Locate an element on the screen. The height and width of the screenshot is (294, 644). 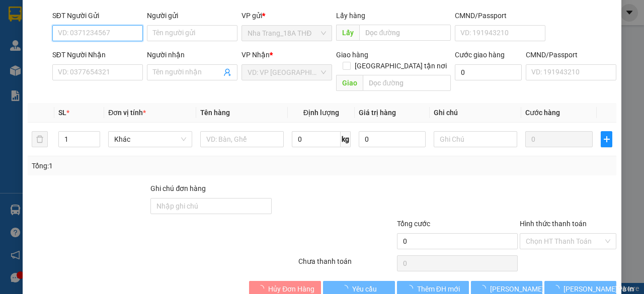
div: Người gửi is located at coordinates (192, 16).